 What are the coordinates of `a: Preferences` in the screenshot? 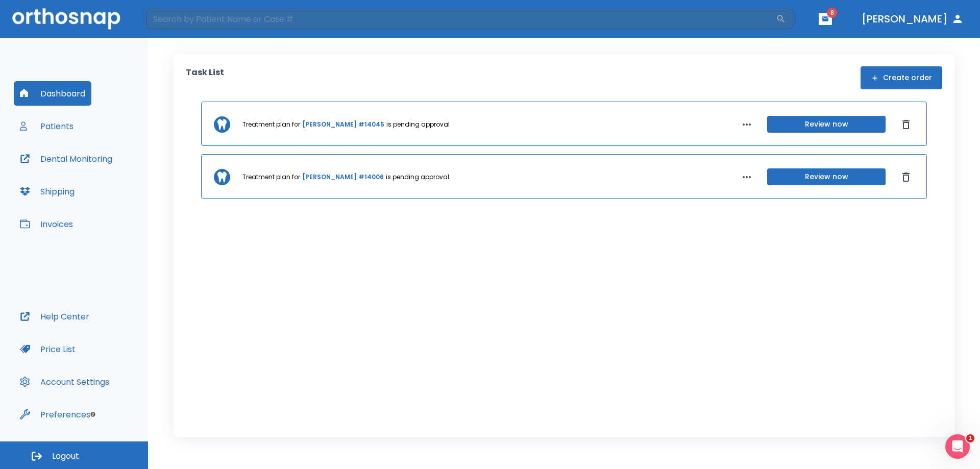 It's located at (55, 414).